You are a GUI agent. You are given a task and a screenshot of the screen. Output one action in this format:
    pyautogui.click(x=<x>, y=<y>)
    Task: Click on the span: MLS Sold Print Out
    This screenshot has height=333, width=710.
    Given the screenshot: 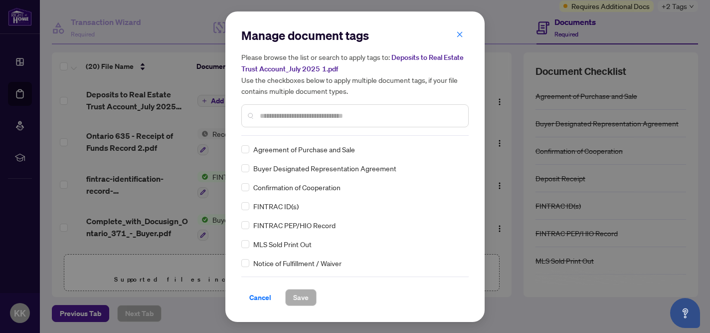 What is the action you would take?
    pyautogui.click(x=282, y=244)
    